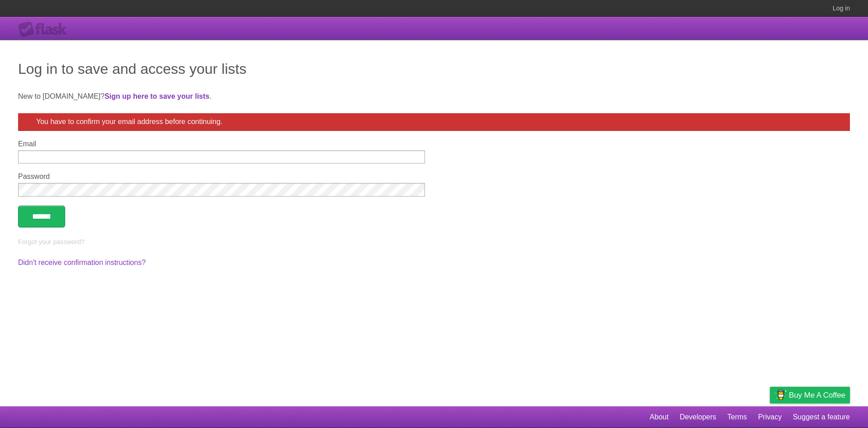 Image resolution: width=868 pixels, height=428 pixels. What do you see at coordinates (221, 144) in the screenshot?
I see `label: Email` at bounding box center [221, 144].